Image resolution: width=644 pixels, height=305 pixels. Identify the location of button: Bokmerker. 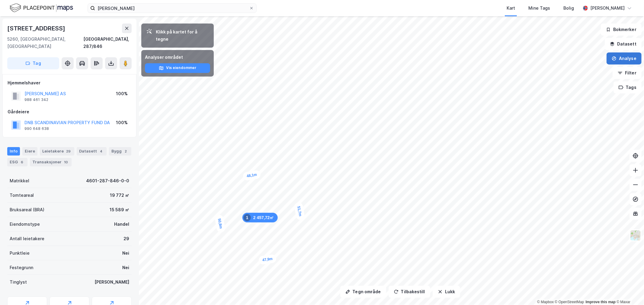
(621, 30).